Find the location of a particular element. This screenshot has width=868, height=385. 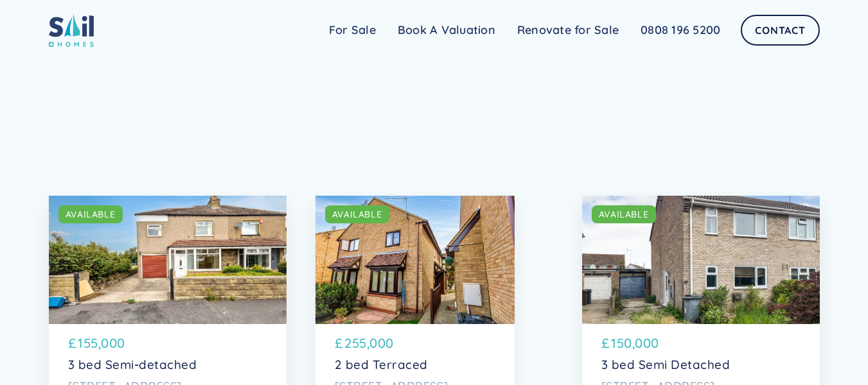

p: 3 bed Semi-detached is located at coordinates (167, 364).